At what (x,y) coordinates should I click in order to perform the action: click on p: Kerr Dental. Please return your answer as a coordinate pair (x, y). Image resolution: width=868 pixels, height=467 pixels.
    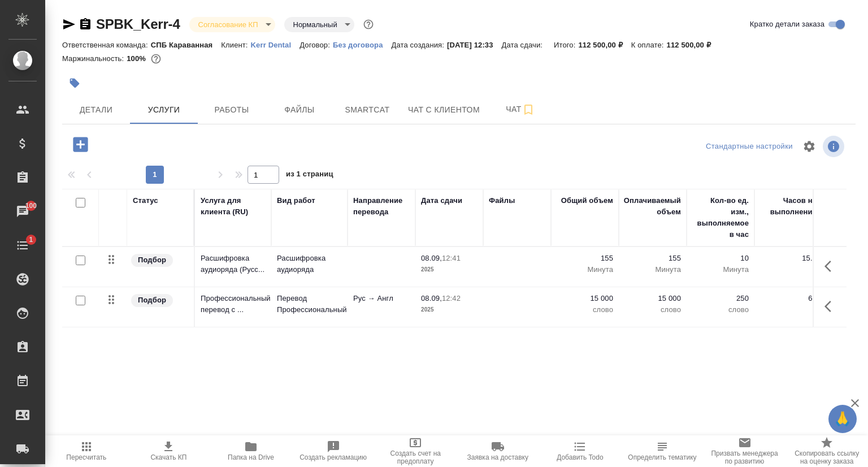
    Looking at the image, I should click on (275, 45).